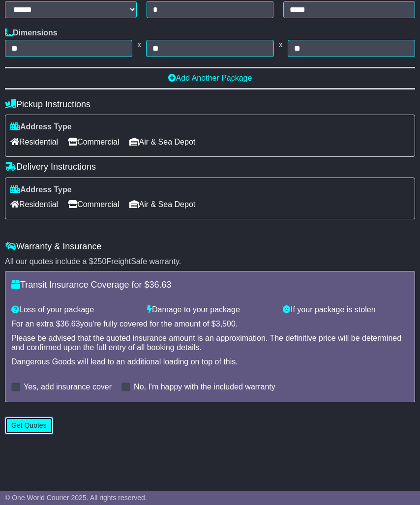  What do you see at coordinates (74, 309) in the screenshot?
I see `div: Loss of your package` at bounding box center [74, 309].